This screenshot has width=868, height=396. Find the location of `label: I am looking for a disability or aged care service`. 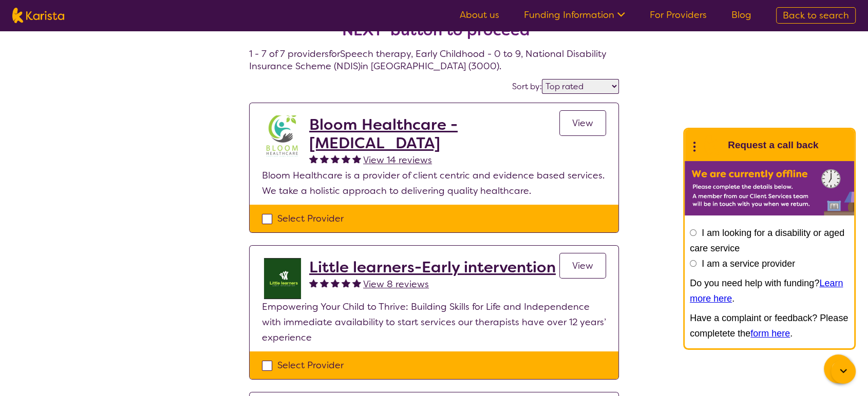

label: I am looking for a disability or aged care service is located at coordinates (767, 240).